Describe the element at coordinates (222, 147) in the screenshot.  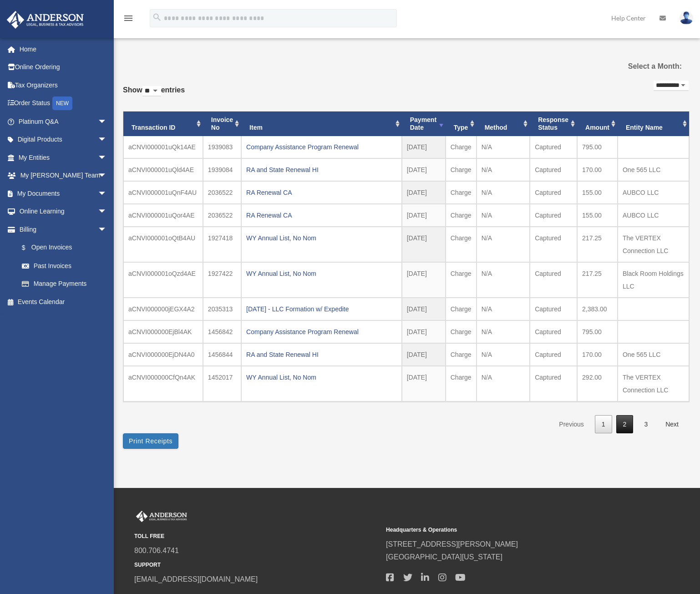
I see `td: 1939083` at that location.